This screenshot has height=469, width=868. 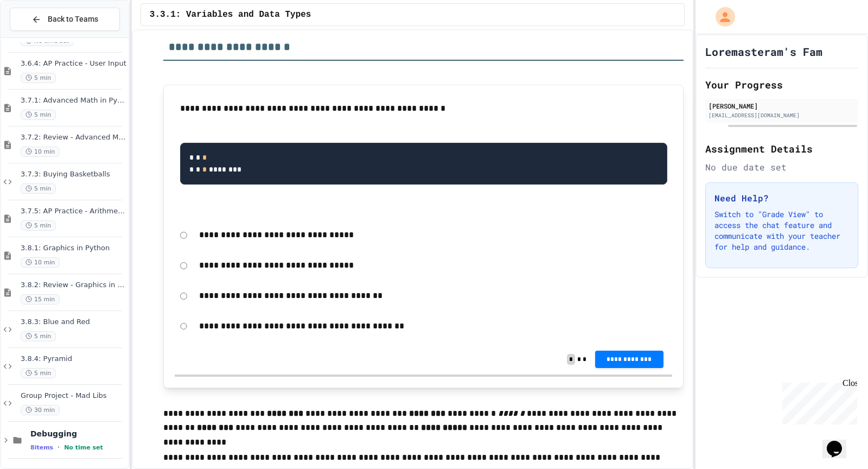 I want to click on button: Back to Teams, so click(x=65, y=19).